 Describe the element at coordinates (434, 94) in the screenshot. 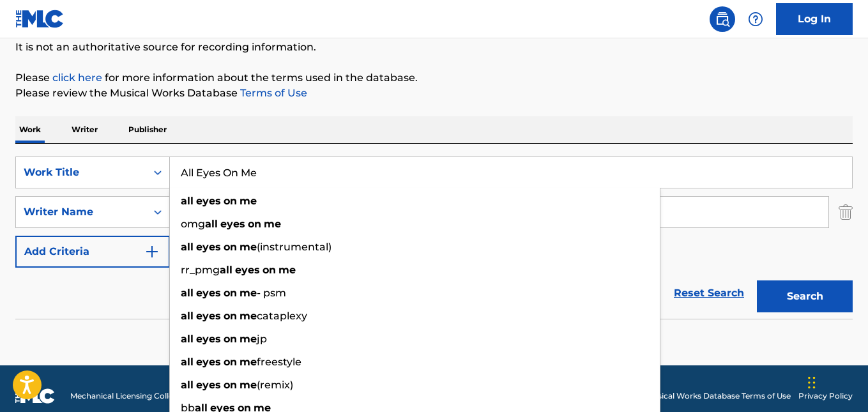

I see `p: Please review the Musical Works Database` at that location.